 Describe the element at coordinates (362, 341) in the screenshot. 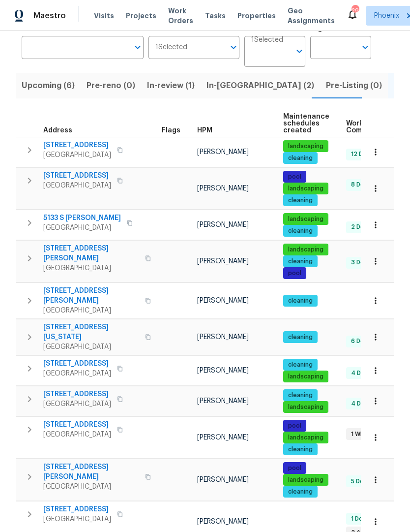

I see `span: 6 Done` at that location.